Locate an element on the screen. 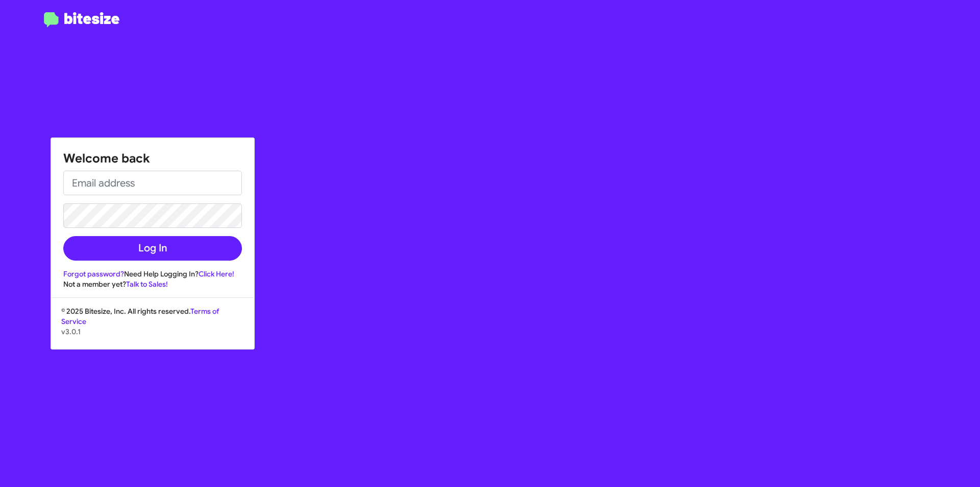 This screenshot has height=487, width=980. h1: Welcome back is located at coordinates (152, 158).